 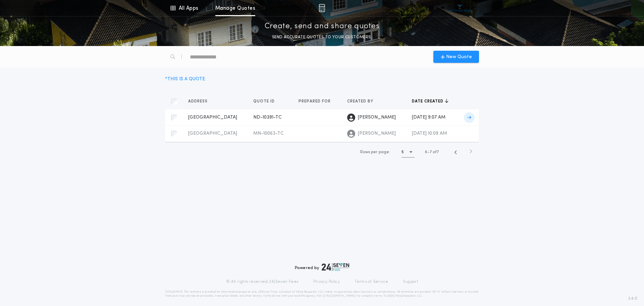 I want to click on a: Support, so click(x=410, y=282).